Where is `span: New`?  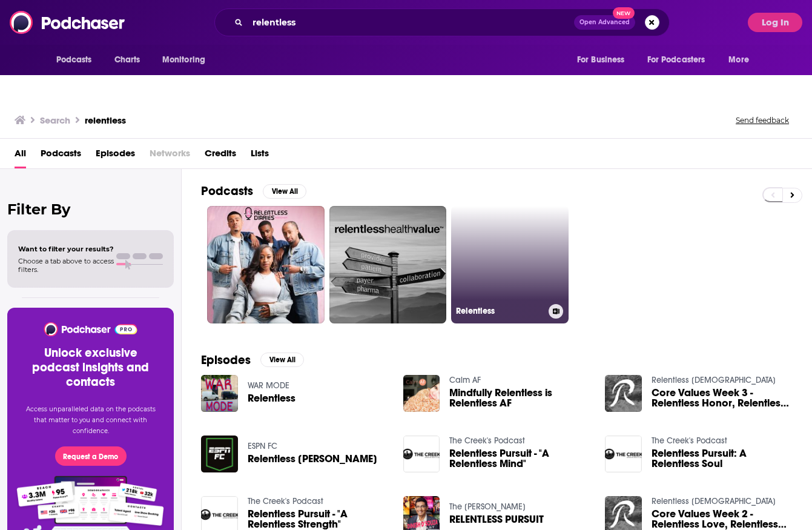 span: New is located at coordinates (623, 13).